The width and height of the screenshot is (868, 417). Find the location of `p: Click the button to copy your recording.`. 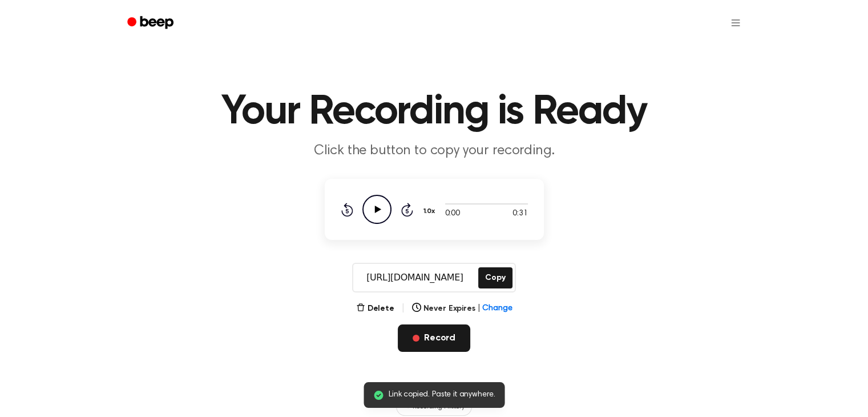

p: Click the button to copy your recording. is located at coordinates (434, 151).